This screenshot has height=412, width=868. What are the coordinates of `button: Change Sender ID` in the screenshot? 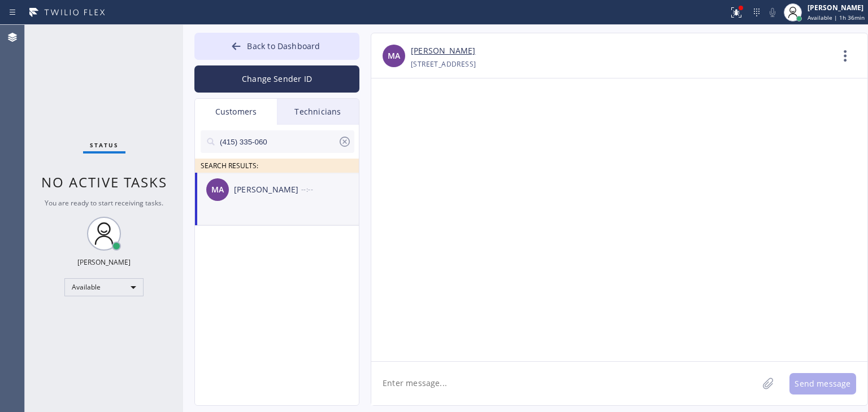 It's located at (277, 79).